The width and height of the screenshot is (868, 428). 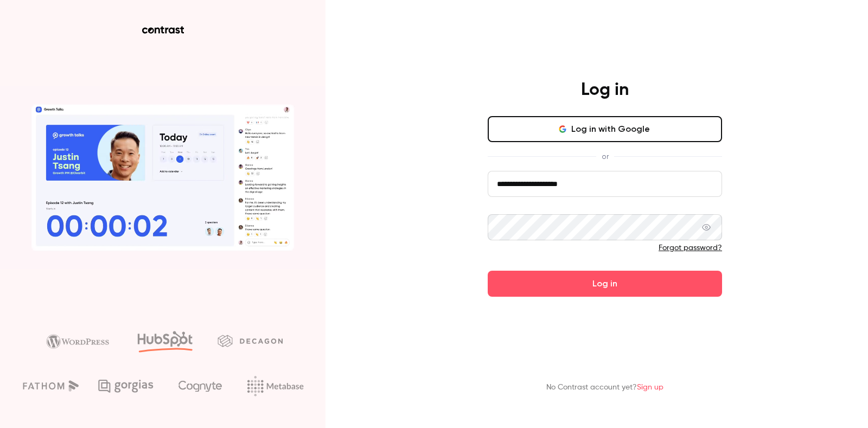 I want to click on button: Log in, so click(x=605, y=284).